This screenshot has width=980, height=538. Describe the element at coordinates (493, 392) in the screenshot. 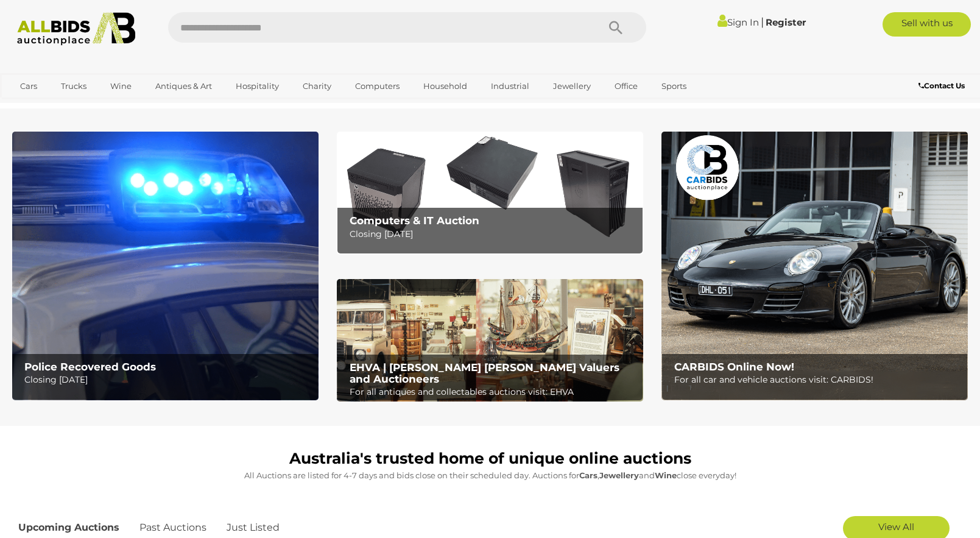

I see `p: For all antiques and collectables auctions visit: EHVA` at that location.